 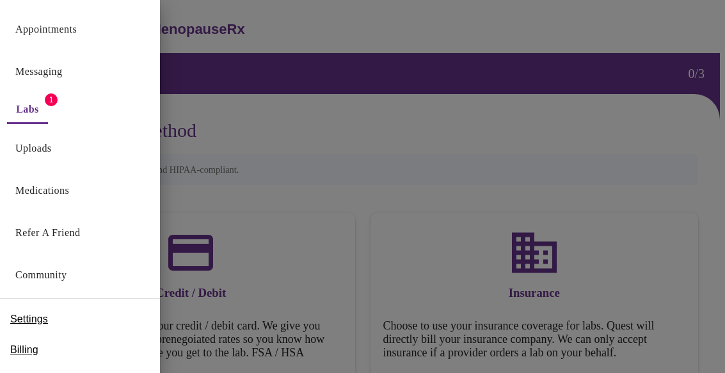 What do you see at coordinates (42, 191) in the screenshot?
I see `button: Medications` at bounding box center [42, 191].